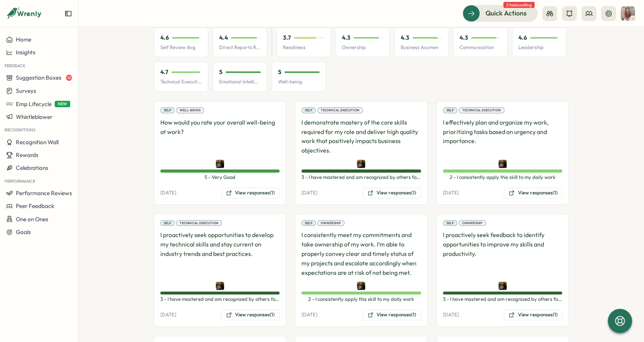 This screenshot has height=342, width=644. I want to click on p: How would you rate your overall well-being at work?, so click(220, 136).